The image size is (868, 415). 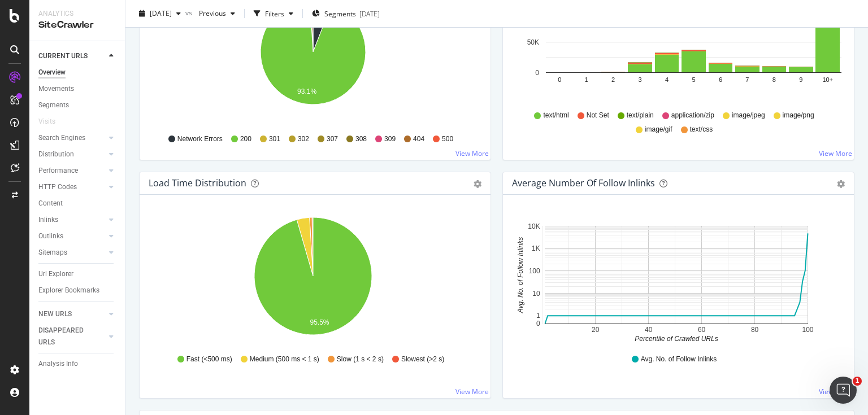 What do you see at coordinates (72, 314) in the screenshot?
I see `a: NEW URLS` at bounding box center [72, 314].